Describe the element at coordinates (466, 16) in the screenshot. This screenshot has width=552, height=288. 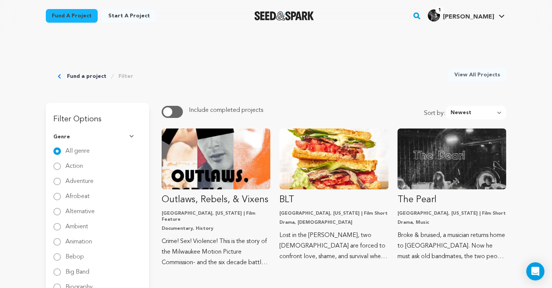
I see `span: Raechel Z.'s Profile` at that location.